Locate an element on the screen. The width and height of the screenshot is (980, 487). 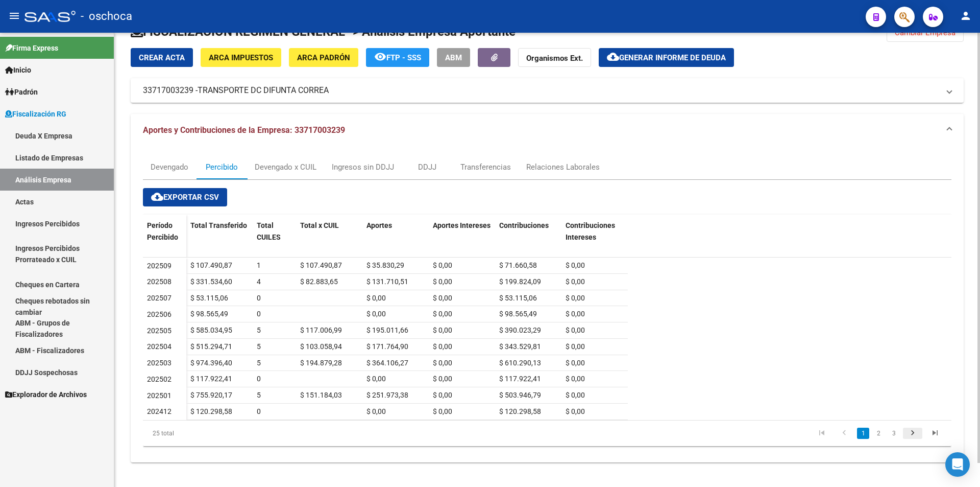
div: 25 total is located at coordinates (222, 434).